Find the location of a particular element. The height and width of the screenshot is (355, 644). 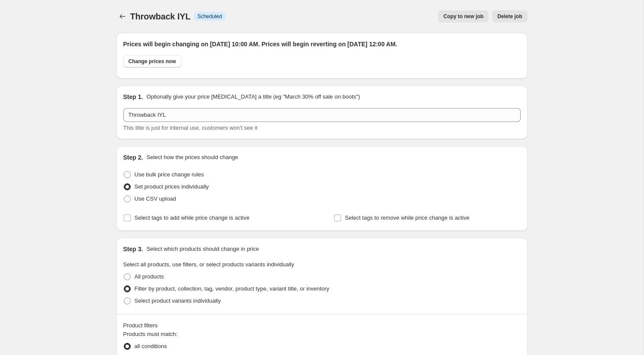

span: Delete job is located at coordinates (509, 16).